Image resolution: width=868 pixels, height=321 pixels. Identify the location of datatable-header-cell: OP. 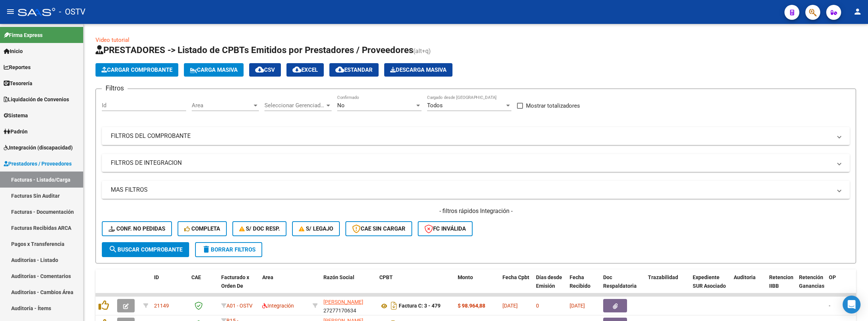
(841, 286).